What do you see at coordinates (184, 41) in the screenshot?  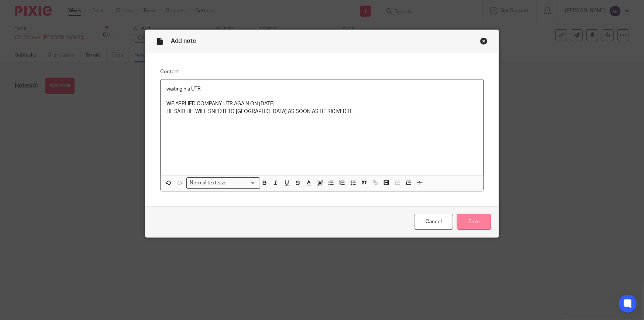 I see `span: Add note` at bounding box center [184, 41].